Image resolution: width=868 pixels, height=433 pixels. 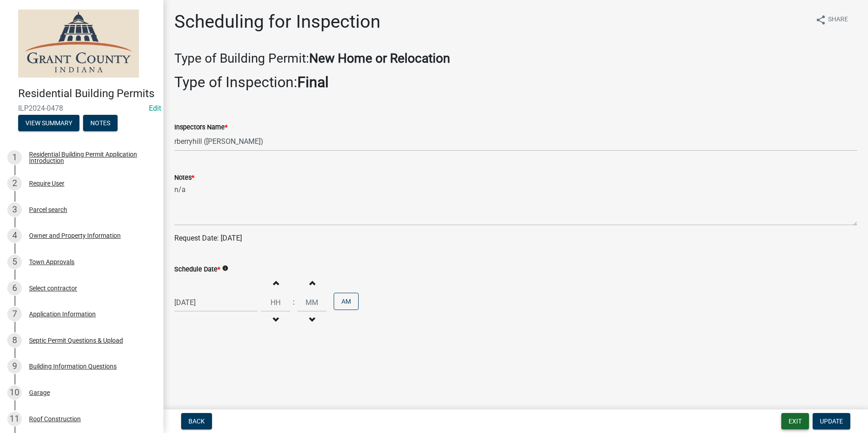 I want to click on div: 11, so click(x=14, y=419).